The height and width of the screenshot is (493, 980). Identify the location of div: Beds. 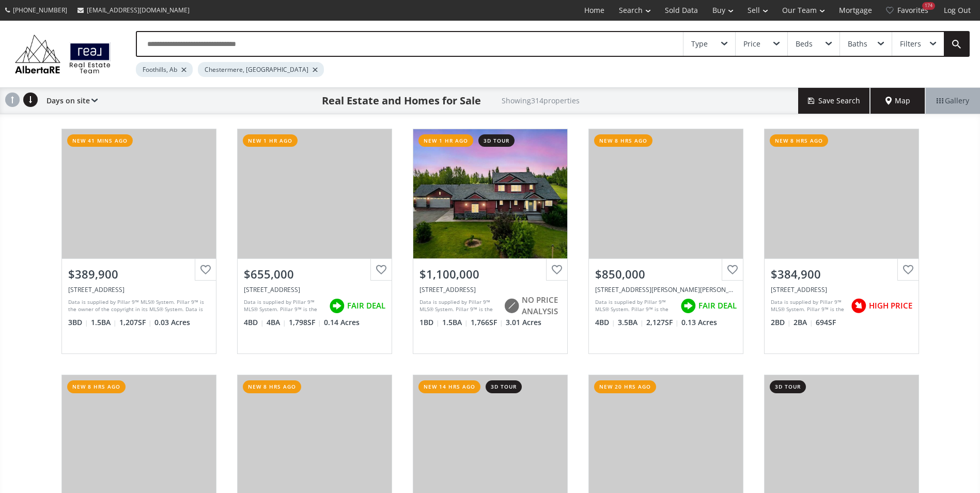
(804, 44).